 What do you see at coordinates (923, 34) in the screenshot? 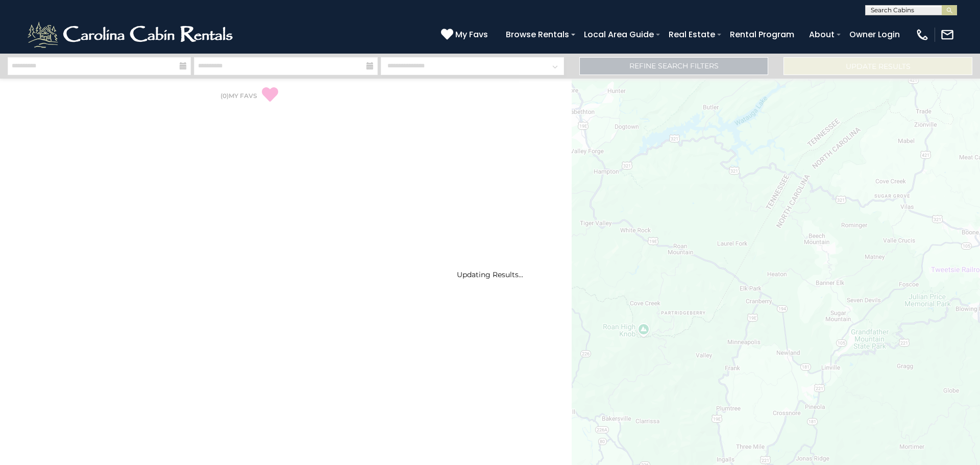
I see `img: phone-regular-white.png` at bounding box center [923, 34].